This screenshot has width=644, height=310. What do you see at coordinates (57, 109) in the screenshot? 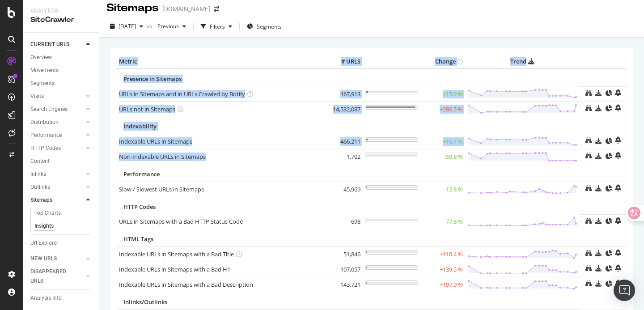
I see `a: Search Engines` at bounding box center [57, 109].